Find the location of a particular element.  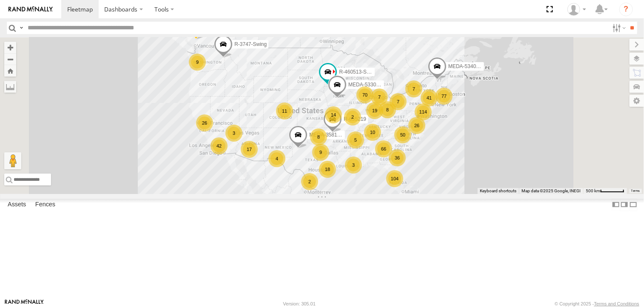

div: 18 is located at coordinates (327, 169).